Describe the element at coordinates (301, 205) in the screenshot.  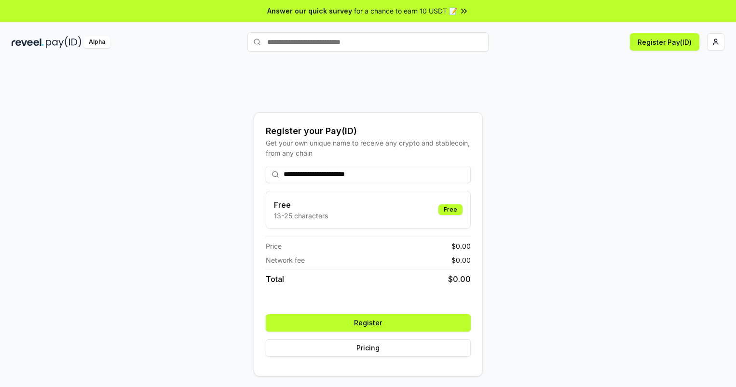
I see `h3: Free` at that location.